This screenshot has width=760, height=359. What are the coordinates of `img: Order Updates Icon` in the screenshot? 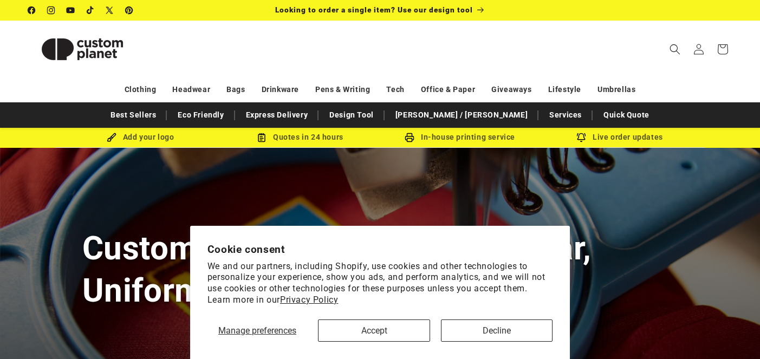 It's located at (262, 138).